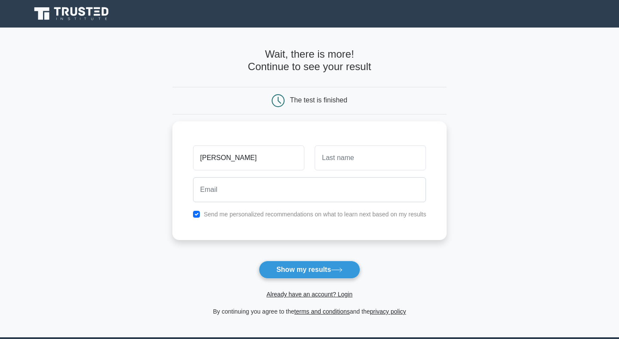 This screenshot has width=619, height=339. What do you see at coordinates (310, 190) in the screenshot?
I see `input: Email` at bounding box center [310, 190].